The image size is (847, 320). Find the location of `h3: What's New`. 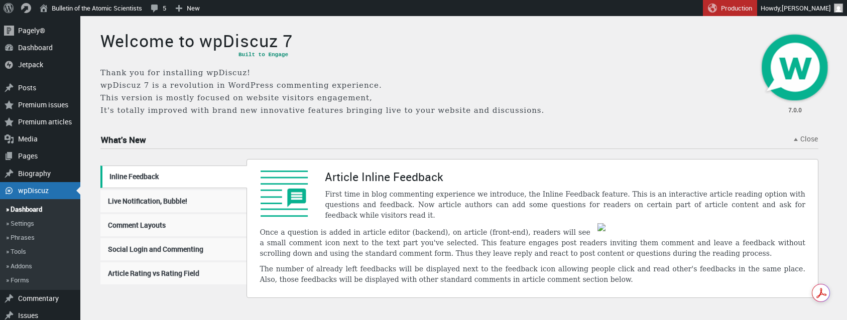

h3: What's New is located at coordinates (123, 140).